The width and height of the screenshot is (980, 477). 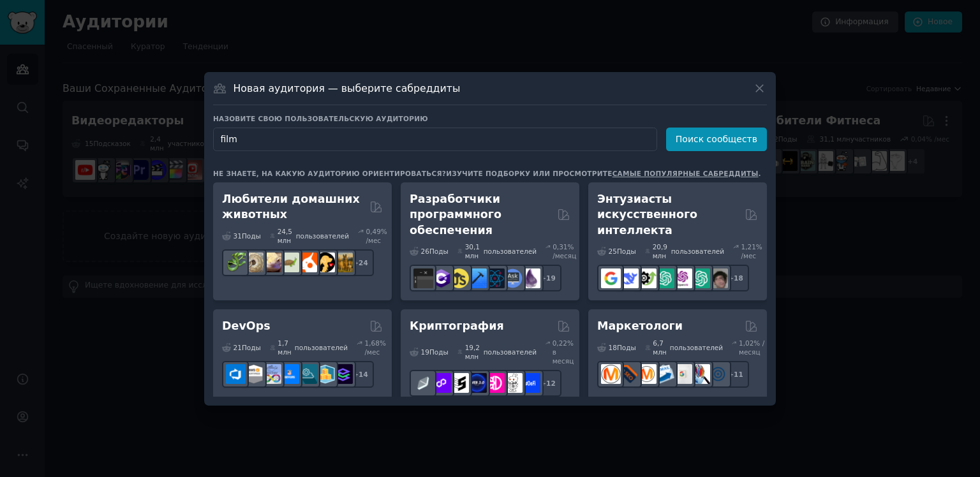 I want to click on img: chatgpt_promptДизайн, so click(x=664, y=278).